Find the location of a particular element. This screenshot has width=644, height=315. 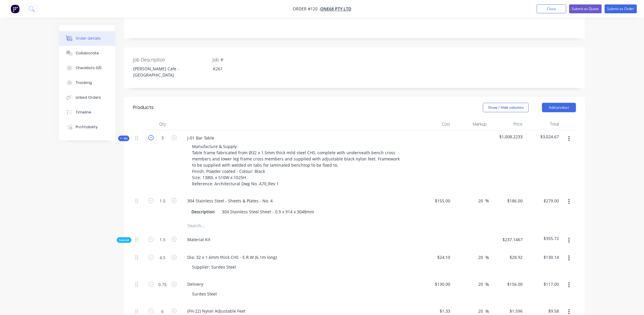

span: Order #120 - is located at coordinates (307, 9).